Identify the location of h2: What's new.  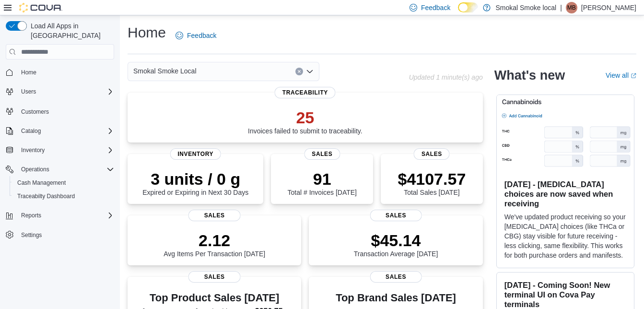
(529, 75).